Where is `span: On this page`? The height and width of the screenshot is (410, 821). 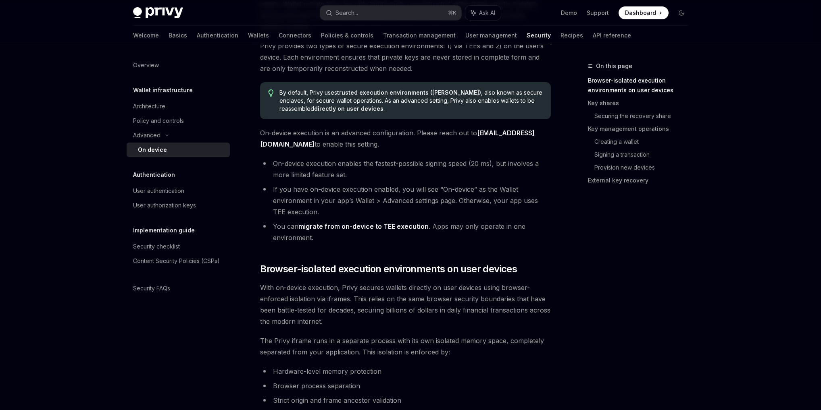
span: On this page is located at coordinates (614, 66).